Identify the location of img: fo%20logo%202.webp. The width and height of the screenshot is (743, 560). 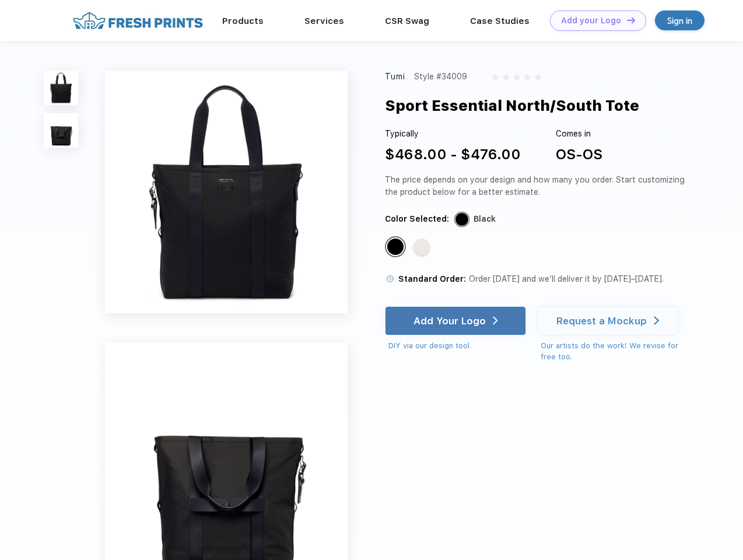
(138, 20).